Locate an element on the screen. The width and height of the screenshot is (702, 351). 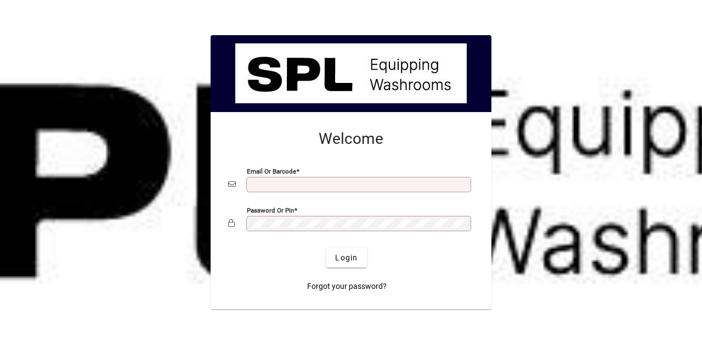
span: Forgot your password? is located at coordinates (347, 286).